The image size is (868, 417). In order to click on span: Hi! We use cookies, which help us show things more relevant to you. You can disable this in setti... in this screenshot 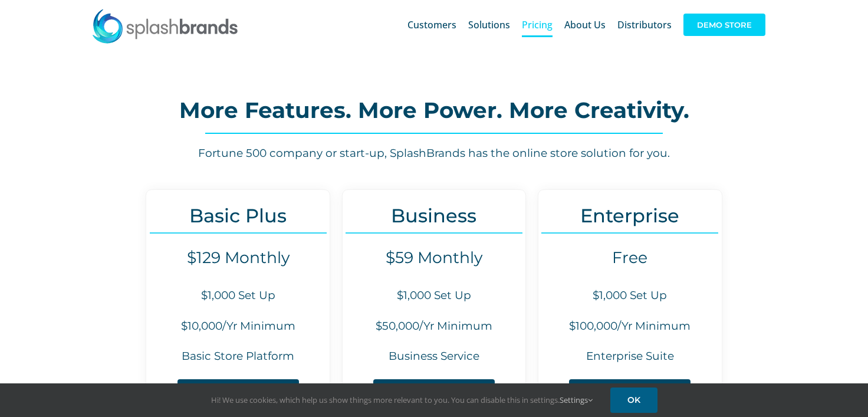, I will do `click(402, 400)`.